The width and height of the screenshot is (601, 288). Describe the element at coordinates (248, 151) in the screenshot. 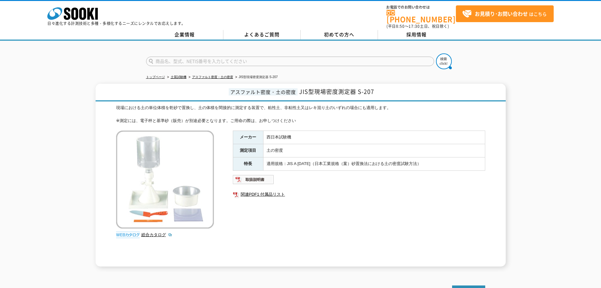

I see `th: 測定項目` at that location.